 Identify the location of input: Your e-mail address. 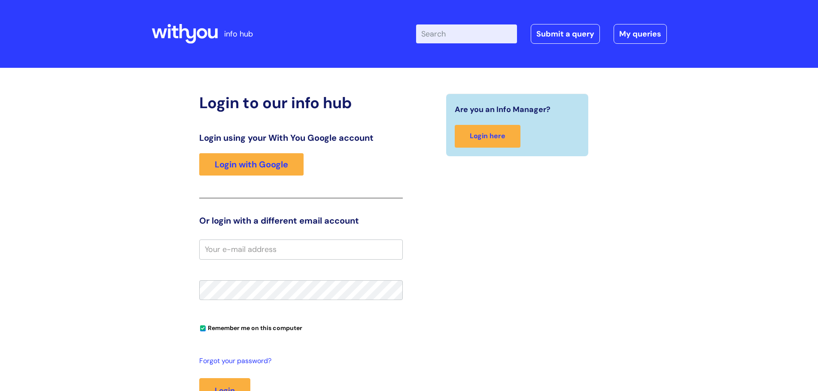
(301, 249).